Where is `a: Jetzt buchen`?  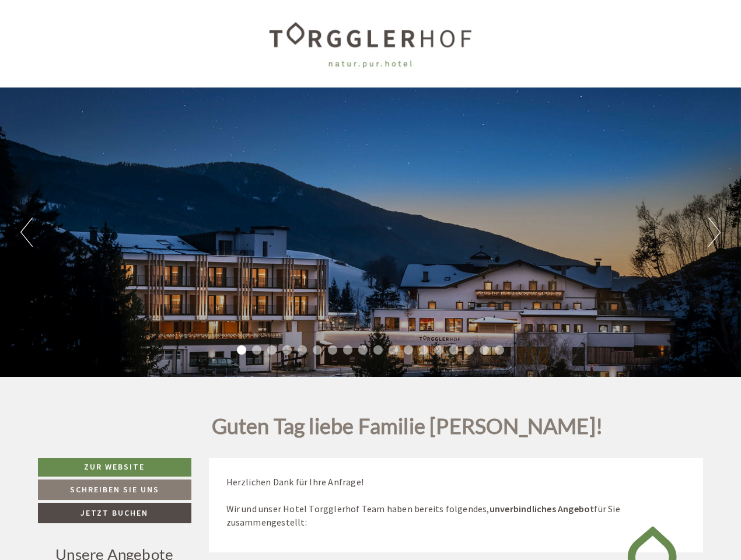
a: Jetzt buchen is located at coordinates (114, 513).